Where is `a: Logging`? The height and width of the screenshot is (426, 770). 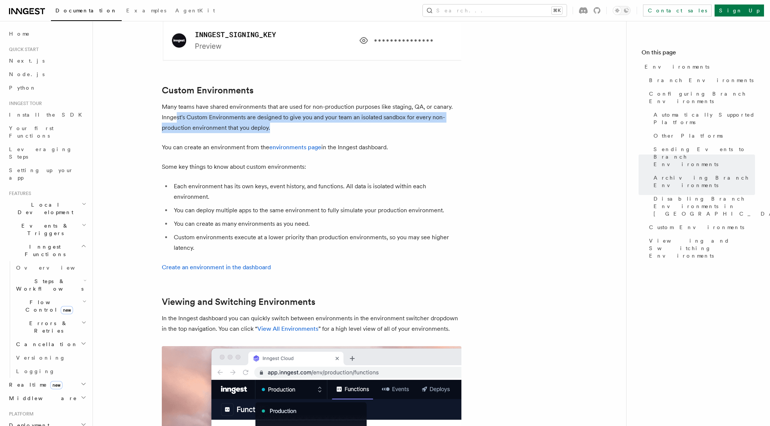
a: Logging is located at coordinates (51, 371).